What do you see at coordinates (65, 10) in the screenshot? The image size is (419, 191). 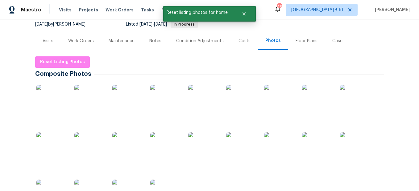 I see `span: Visits` at bounding box center [65, 10].